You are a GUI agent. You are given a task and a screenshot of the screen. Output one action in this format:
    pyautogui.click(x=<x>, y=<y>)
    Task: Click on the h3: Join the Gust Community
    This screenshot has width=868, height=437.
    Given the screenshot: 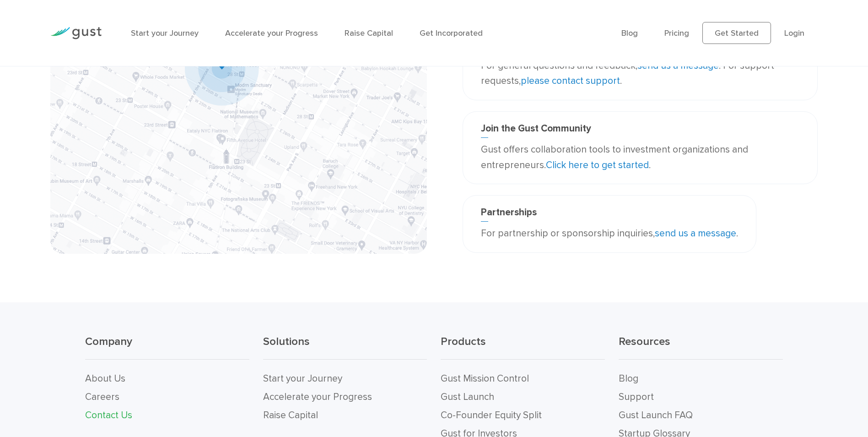 What is the action you would take?
    pyautogui.click(x=640, y=130)
    